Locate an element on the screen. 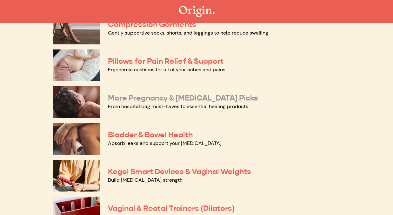 The width and height of the screenshot is (393, 215). a: Bladder & Bowel Health is located at coordinates (150, 135).